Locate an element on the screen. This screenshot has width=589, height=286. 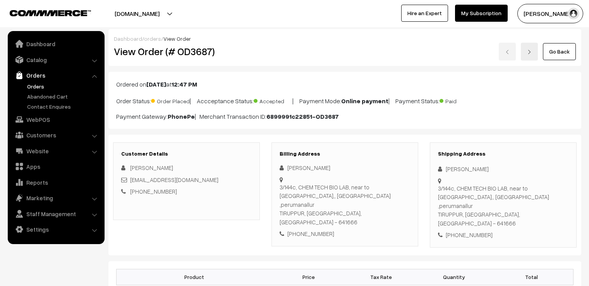
img: COMMMERCE is located at coordinates (50, 13).